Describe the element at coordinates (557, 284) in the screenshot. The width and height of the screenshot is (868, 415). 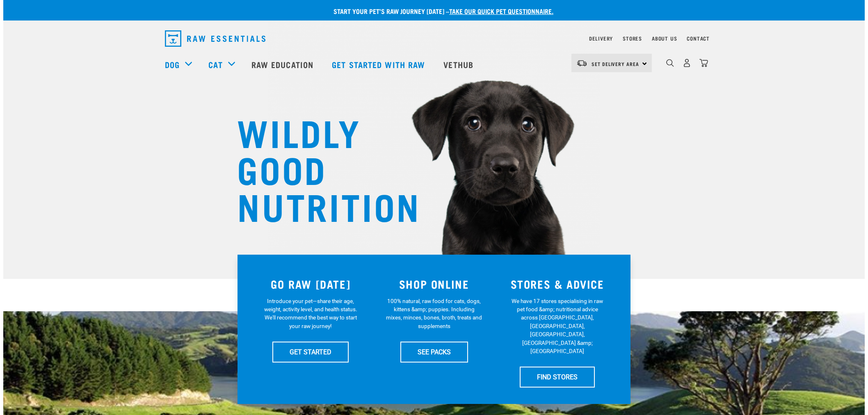
I see `h3: STORES & ADVICE` at that location.